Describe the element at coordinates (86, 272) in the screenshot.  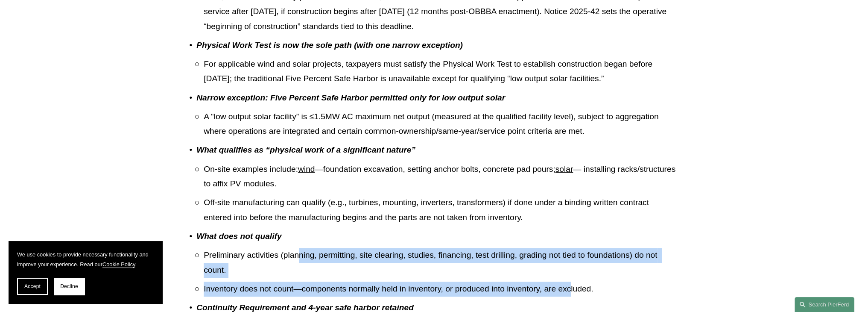
I see `section: Cookie banner` at that location.